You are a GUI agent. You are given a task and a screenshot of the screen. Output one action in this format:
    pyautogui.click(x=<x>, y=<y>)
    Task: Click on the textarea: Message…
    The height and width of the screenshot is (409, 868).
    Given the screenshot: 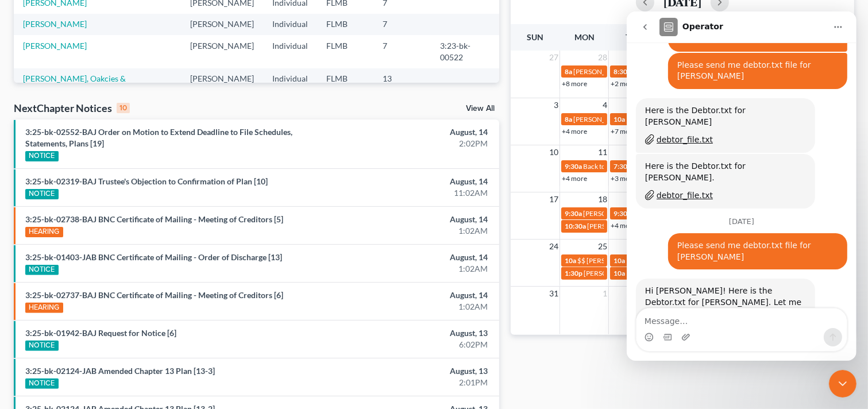 What is the action you would take?
    pyautogui.click(x=115, y=306)
    